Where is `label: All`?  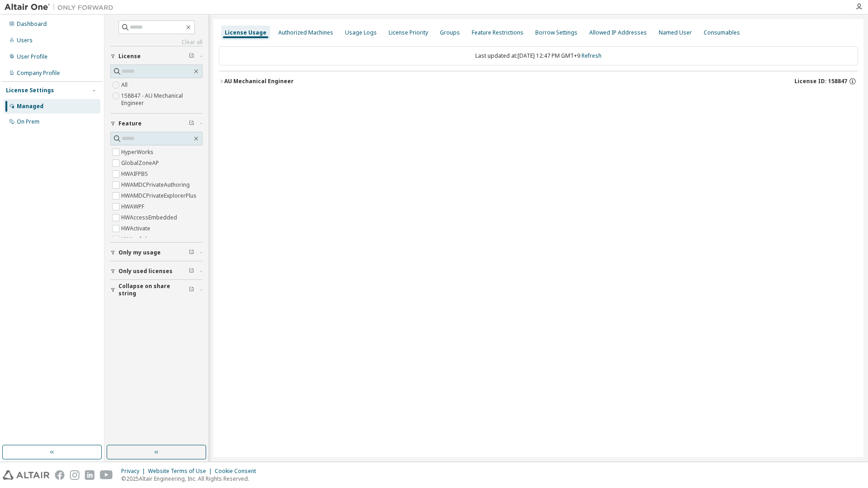
label: All is located at coordinates (125, 85).